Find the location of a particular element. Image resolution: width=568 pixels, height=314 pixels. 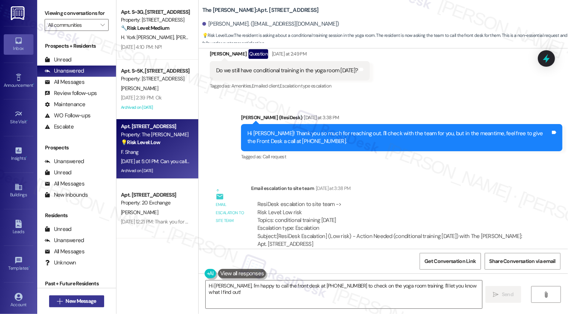

div: WO Follow-ups is located at coordinates (67, 115).